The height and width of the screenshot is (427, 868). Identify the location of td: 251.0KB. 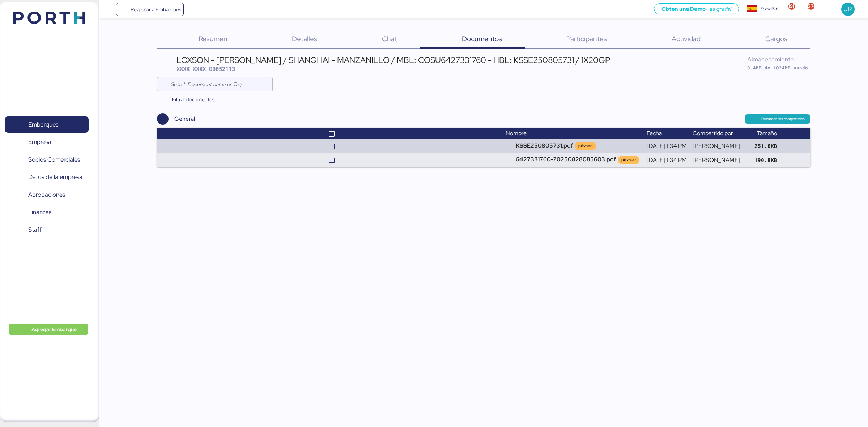
(763, 146).